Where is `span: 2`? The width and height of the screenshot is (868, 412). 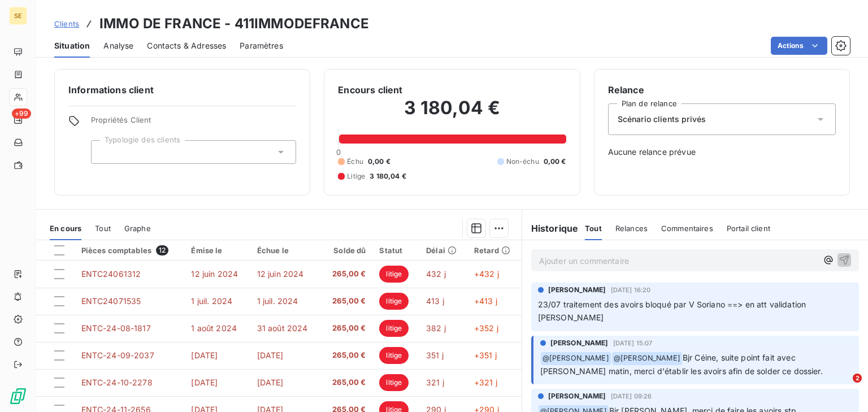
span: 2 is located at coordinates (857, 378).